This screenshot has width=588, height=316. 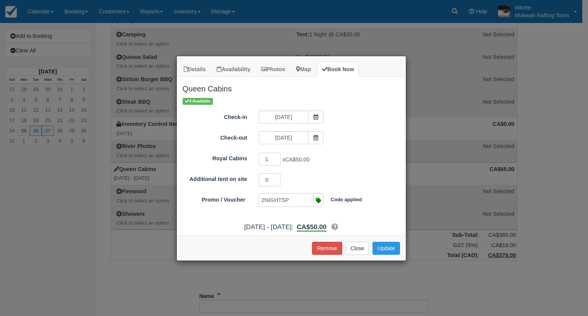 I want to click on button: Remove, so click(x=327, y=248).